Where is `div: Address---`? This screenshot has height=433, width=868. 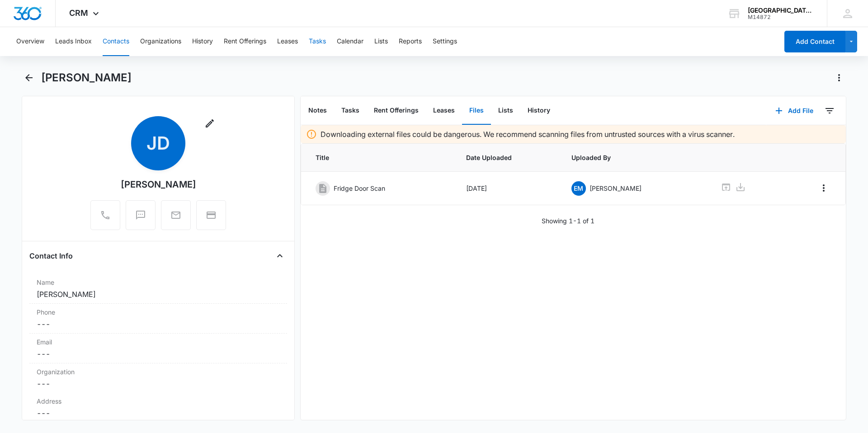
div: Address--- is located at coordinates (158, 408).